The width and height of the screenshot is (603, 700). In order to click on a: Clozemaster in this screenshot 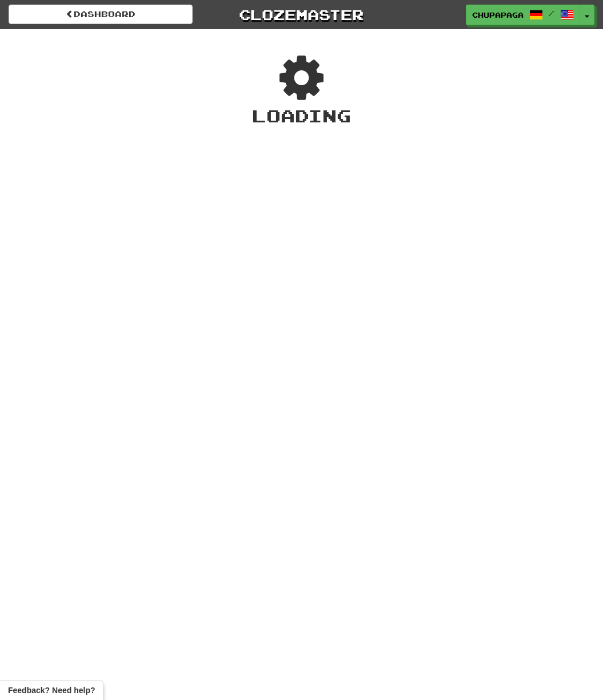, I will do `click(302, 14)`.